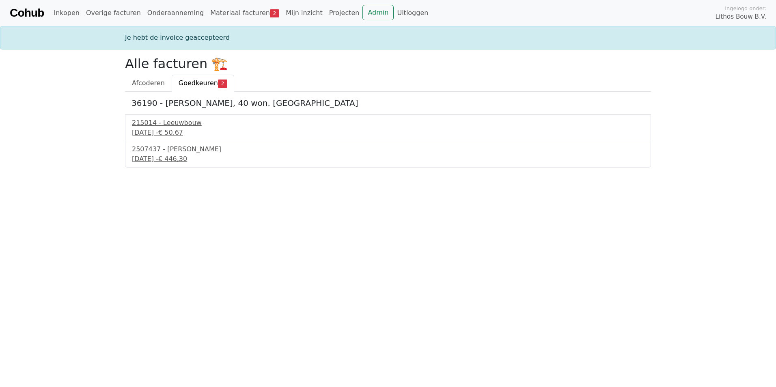 Image resolution: width=776 pixels, height=387 pixels. Describe the element at coordinates (388, 123) in the screenshot. I see `div: 215014 - Leeuwbouw` at that location.